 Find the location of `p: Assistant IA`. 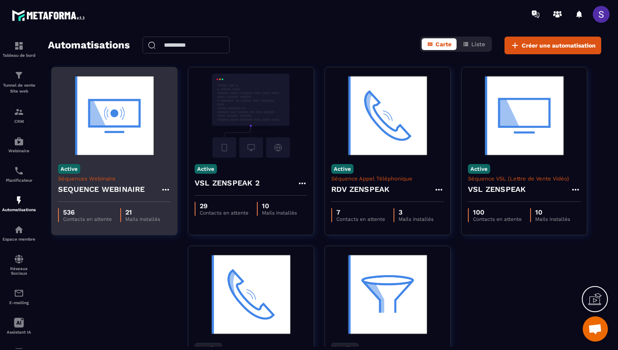

p: Assistant IA is located at coordinates (19, 332).